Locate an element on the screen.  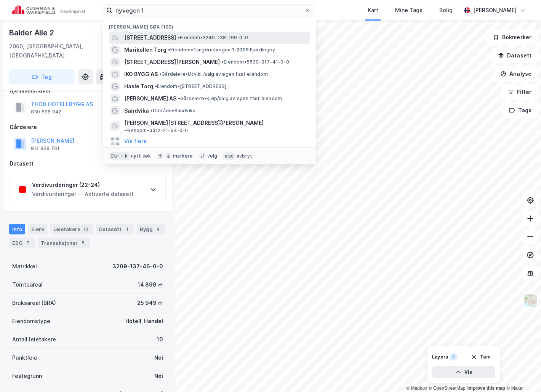
div: 830 898 042 is located at coordinates (46, 112).